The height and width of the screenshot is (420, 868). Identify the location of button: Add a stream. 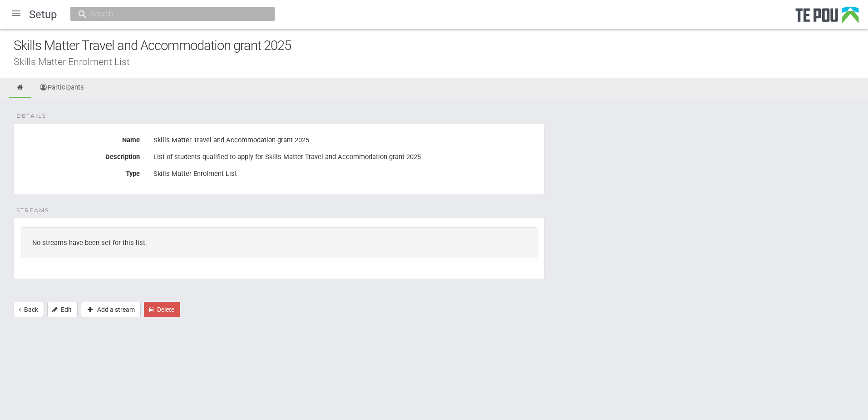
(111, 309).